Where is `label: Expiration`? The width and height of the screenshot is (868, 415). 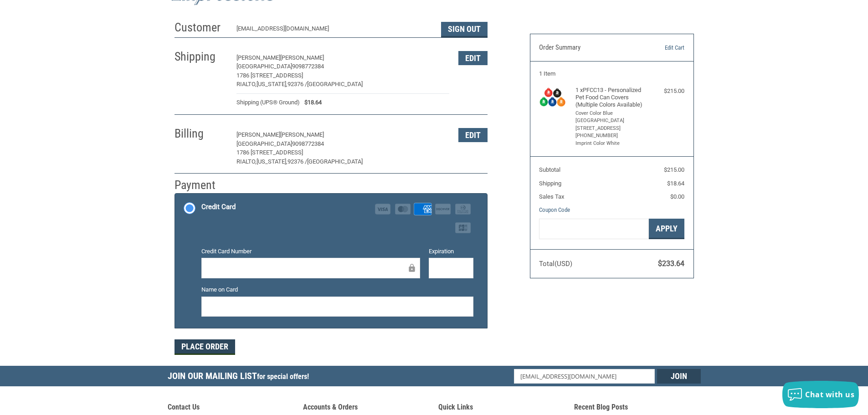
label: Expiration is located at coordinates (451, 251).